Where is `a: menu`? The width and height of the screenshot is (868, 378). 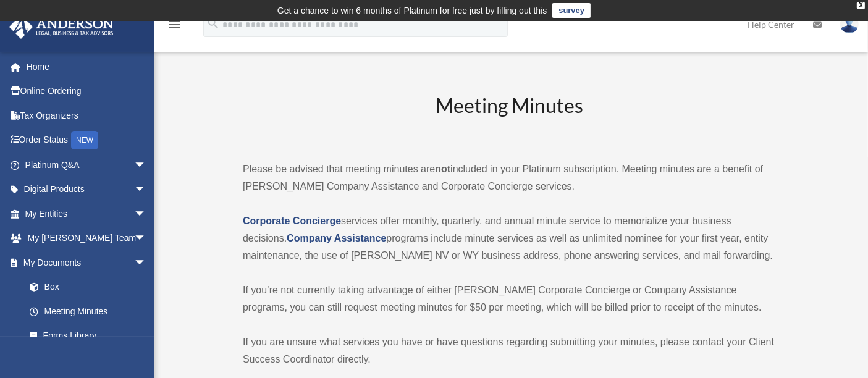 a: menu is located at coordinates (174, 27).